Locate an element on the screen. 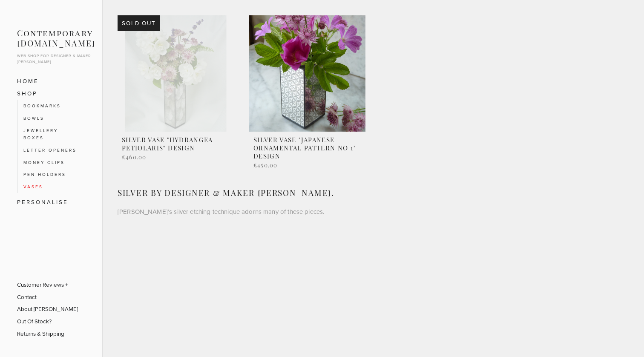  a: Bowls is located at coordinates (52, 118).